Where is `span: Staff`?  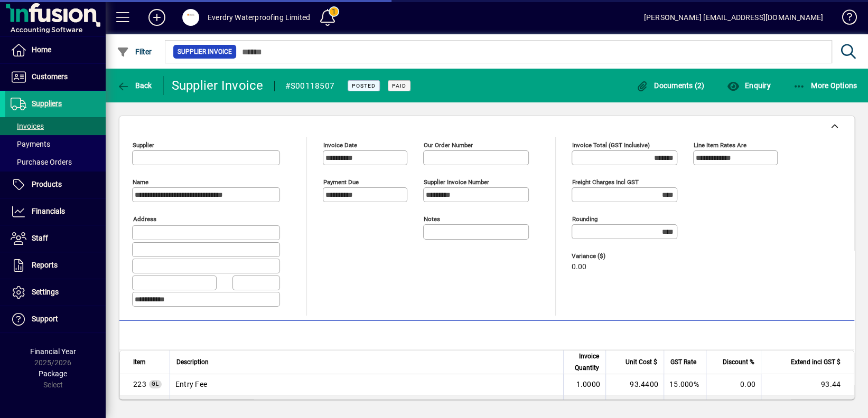 span: Staff is located at coordinates (40, 238).